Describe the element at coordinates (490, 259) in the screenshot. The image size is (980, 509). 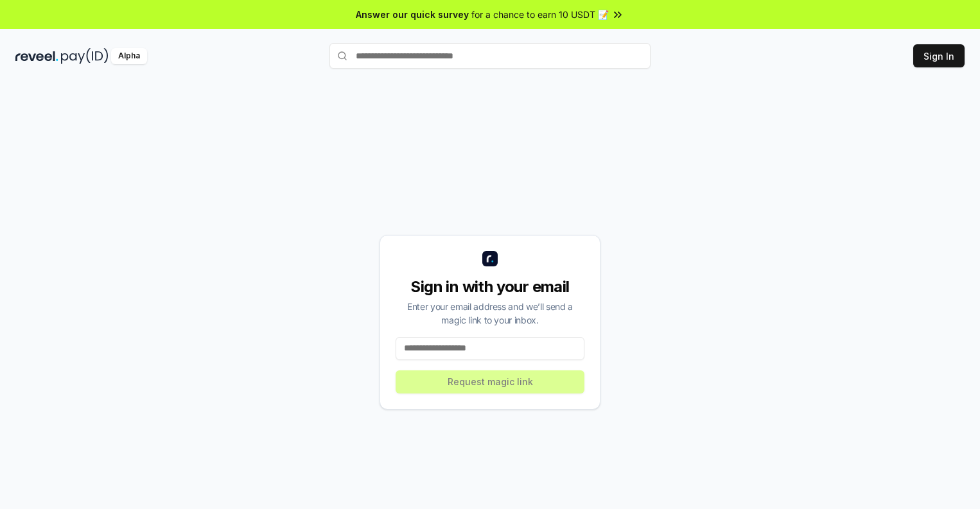
I see `img: logo_small` at that location.